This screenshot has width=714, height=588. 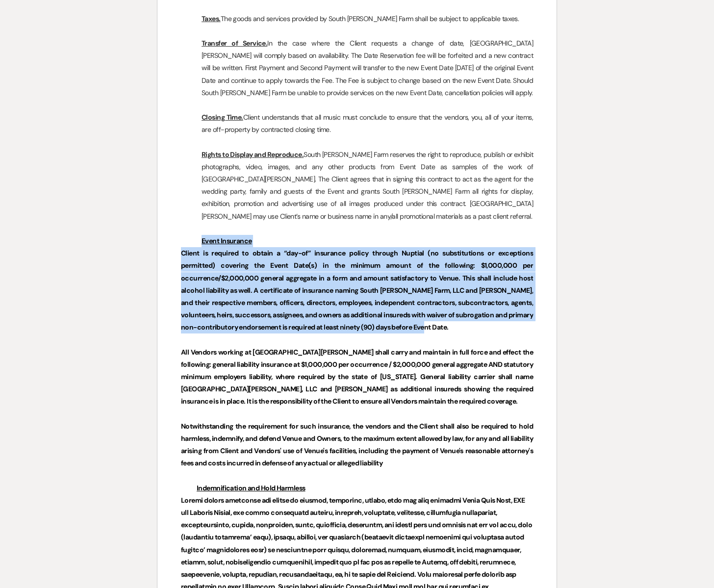 What do you see at coordinates (222, 117) in the screenshot?
I see `u: Closing Time.` at bounding box center [222, 117].